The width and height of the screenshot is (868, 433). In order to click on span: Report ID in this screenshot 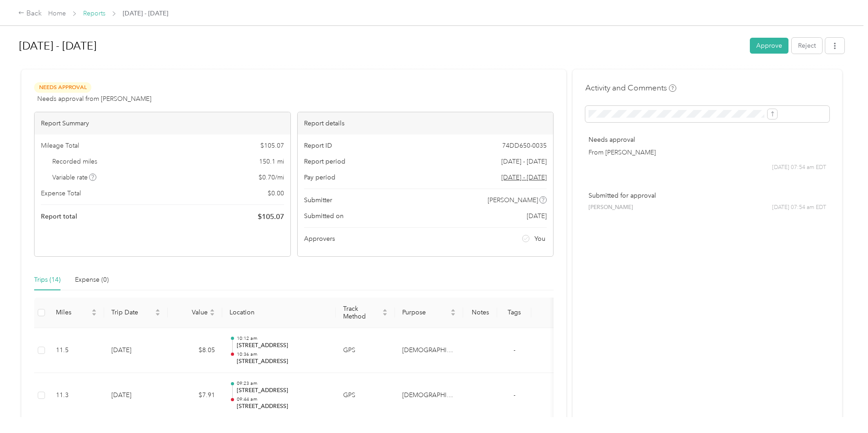, I will do `click(318, 145)`.